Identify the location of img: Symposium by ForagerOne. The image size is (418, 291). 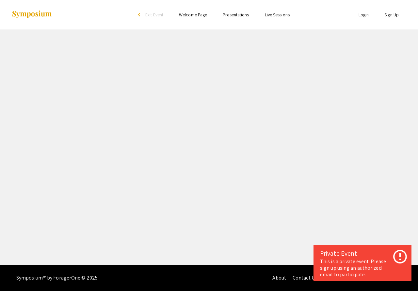
(32, 14).